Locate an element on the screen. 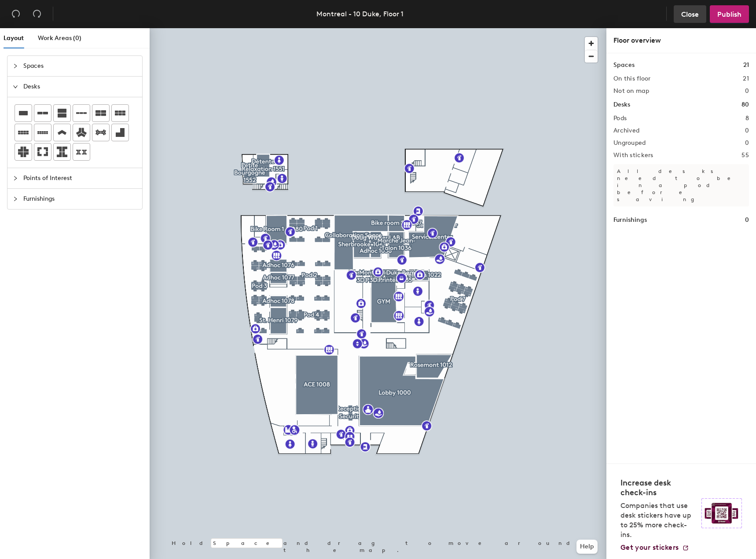  h2: Pods is located at coordinates (620, 118).